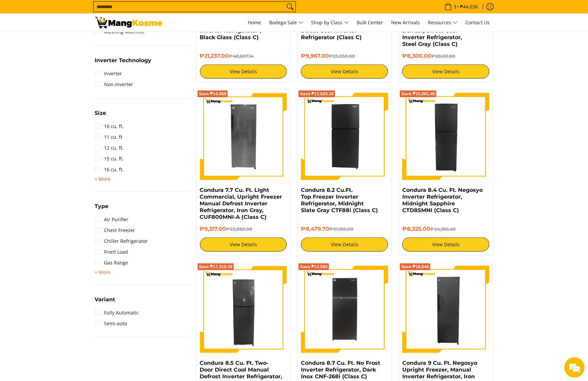 The height and width of the screenshot is (381, 588). I want to click on a: New Arrivals, so click(406, 22).